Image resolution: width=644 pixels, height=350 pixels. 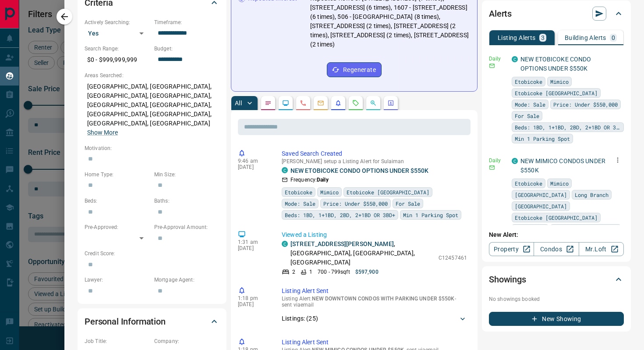 What do you see at coordinates (585, 38) in the screenshot?
I see `p: Building Alerts` at bounding box center [585, 38].